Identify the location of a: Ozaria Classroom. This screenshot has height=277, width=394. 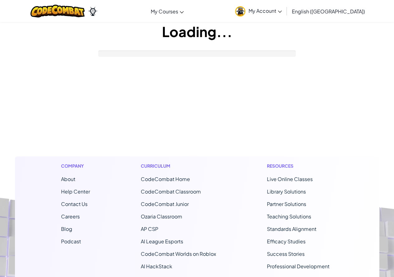
(161, 216).